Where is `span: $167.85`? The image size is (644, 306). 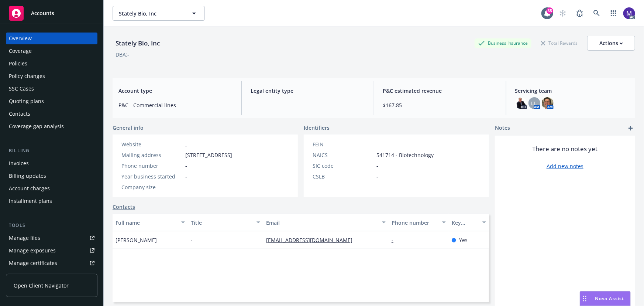 span: $167.85 is located at coordinates (440, 105).